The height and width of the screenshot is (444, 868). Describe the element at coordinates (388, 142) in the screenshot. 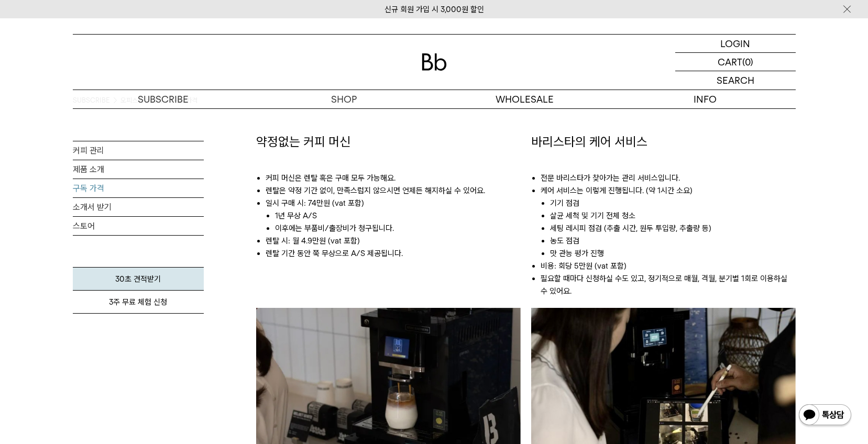

I see `h3: 약정없는 커피 머신` at that location.